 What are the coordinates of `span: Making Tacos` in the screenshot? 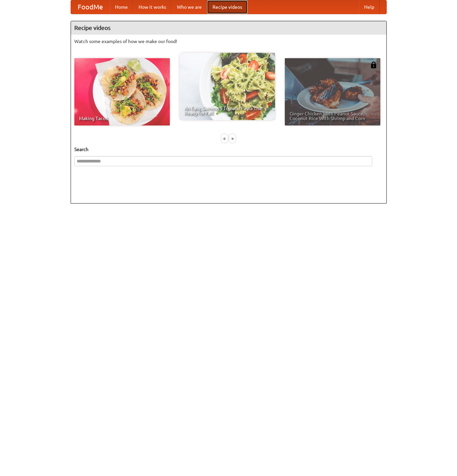 It's located at (122, 119).